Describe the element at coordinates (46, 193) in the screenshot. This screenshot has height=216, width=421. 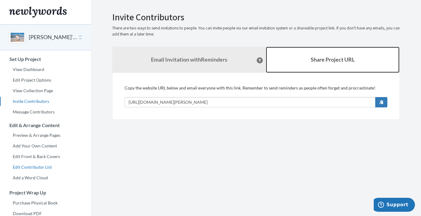
I see `h3: Project Wrap Up` at that location.